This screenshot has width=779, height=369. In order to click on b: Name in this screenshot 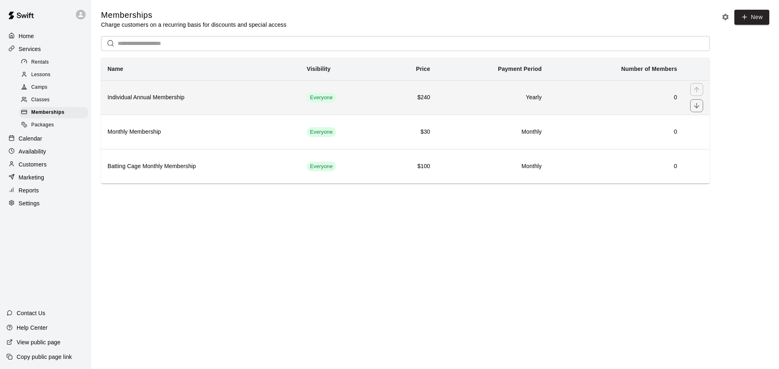, I will do `click(115, 69)`.